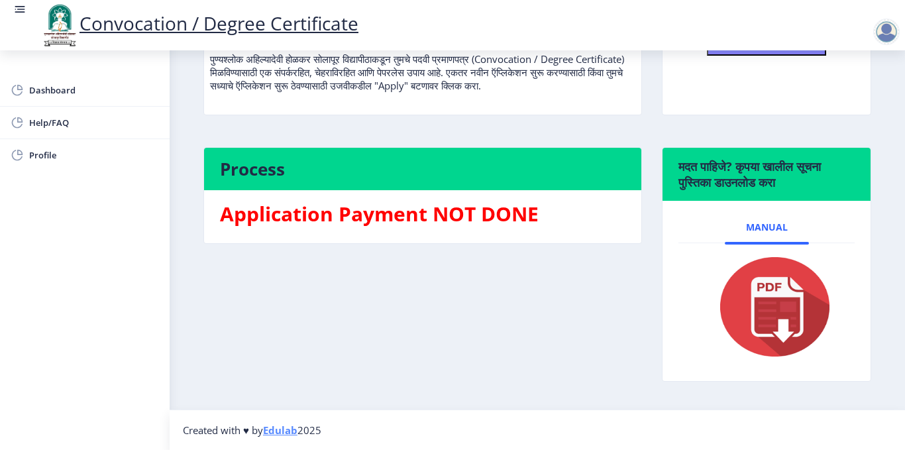 The width and height of the screenshot is (905, 450). I want to click on a: Manual, so click(767, 227).